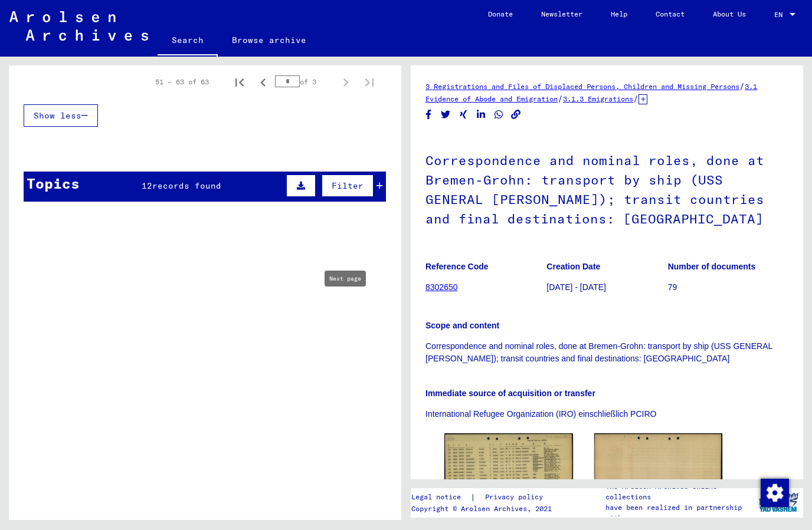 The image size is (812, 530). What do you see at coordinates (57, 116) in the screenshot?
I see `span: Show less` at bounding box center [57, 116].